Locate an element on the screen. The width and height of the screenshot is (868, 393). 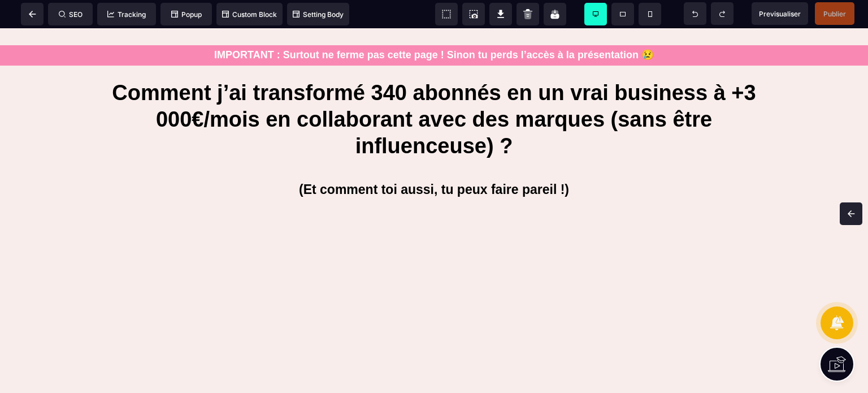
span: Previsualiser is located at coordinates (780, 14).